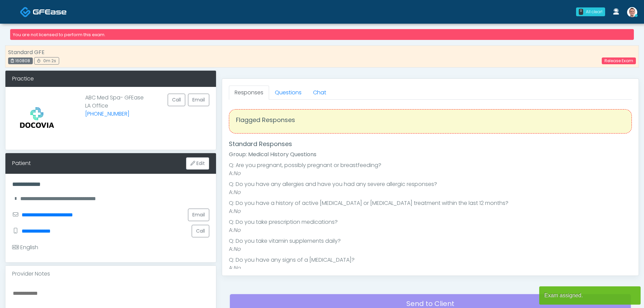  Describe the element at coordinates (249, 93) in the screenshot. I see `a: Responses` at that location.